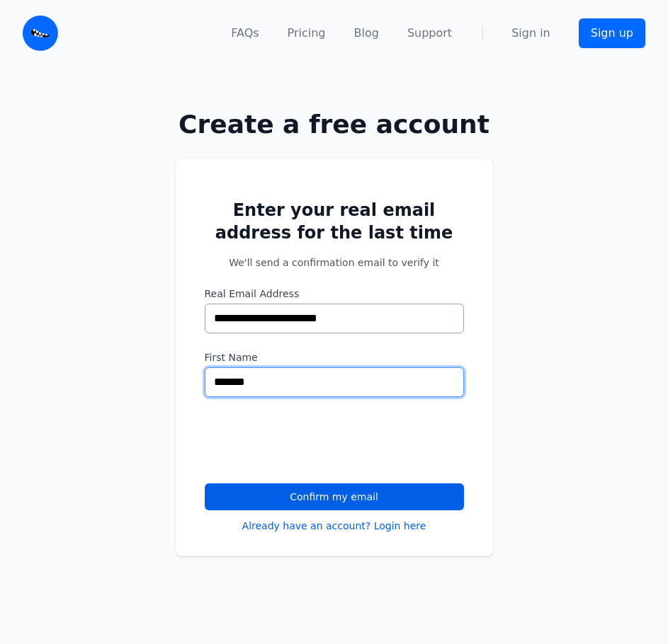 The image size is (668, 644). I want to click on a: Support, so click(429, 34).